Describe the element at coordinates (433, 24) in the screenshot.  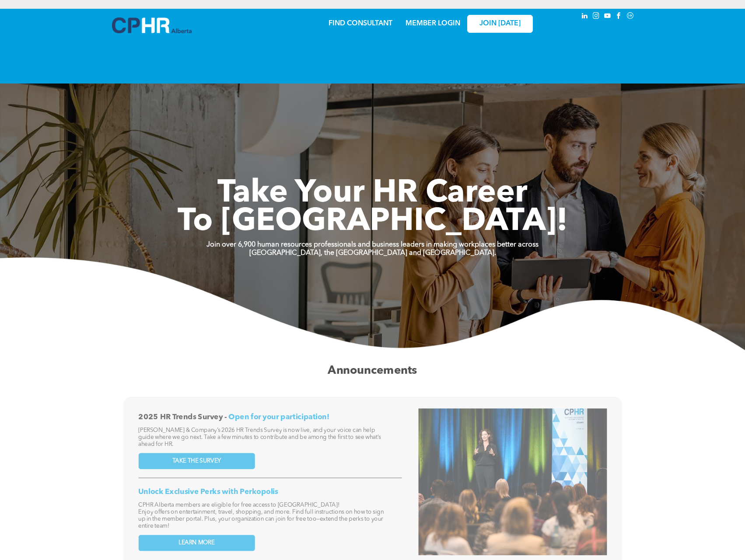
I see `a: MEMBER LOGIN` at that location.